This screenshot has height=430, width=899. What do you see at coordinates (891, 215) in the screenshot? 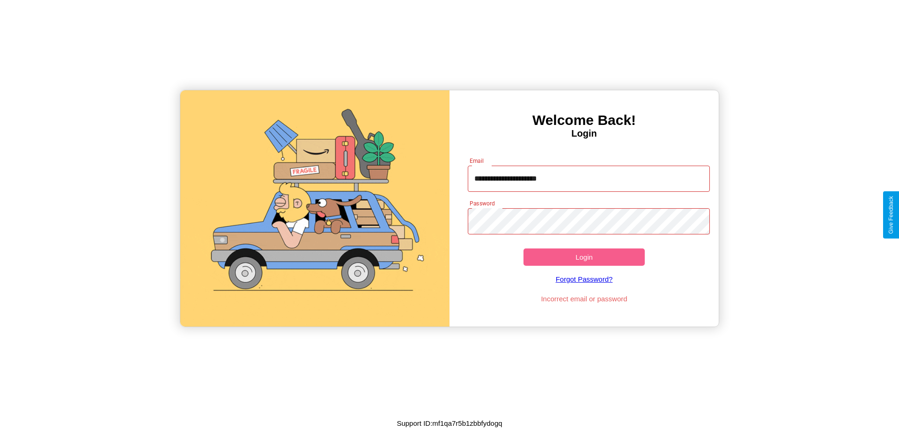
I see `div: Give Feedback` at bounding box center [891, 215].